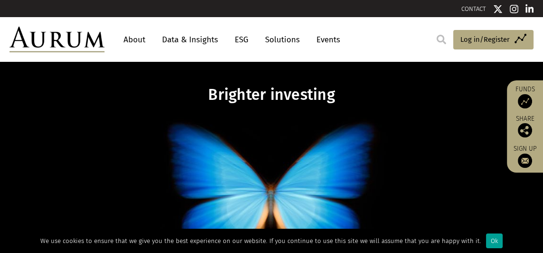  What do you see at coordinates (493, 40) in the screenshot?
I see `a: Log in/Register` at bounding box center [493, 40].